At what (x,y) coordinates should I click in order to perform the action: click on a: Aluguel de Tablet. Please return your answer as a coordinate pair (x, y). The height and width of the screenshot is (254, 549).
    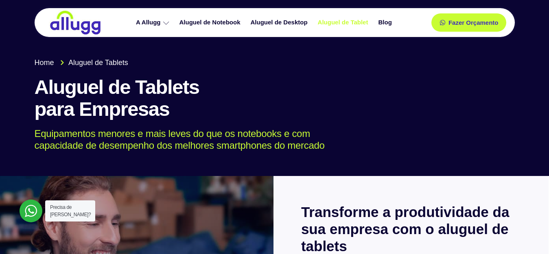
    Looking at the image, I should click on (344, 22).